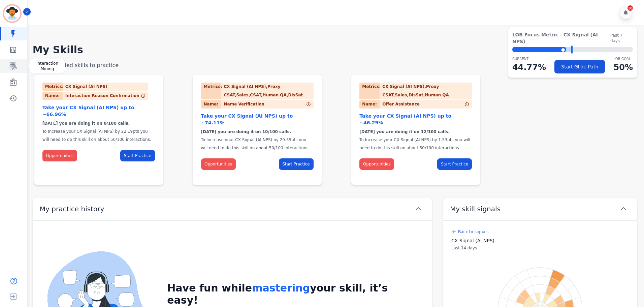  Describe the element at coordinates (281, 288) in the screenshot. I see `span: mastering` at that location.